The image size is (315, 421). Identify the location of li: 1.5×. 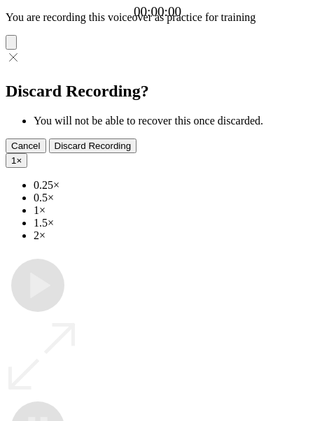
(171, 223).